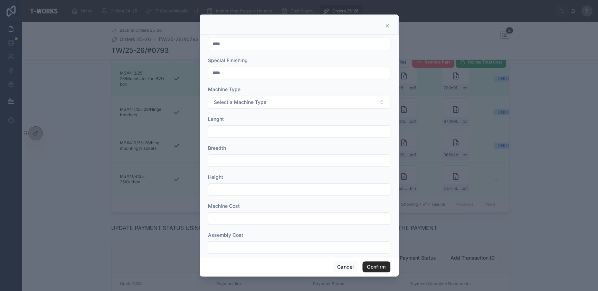 The width and height of the screenshot is (598, 291). What do you see at coordinates (216, 177) in the screenshot?
I see `span: Height` at bounding box center [216, 177].